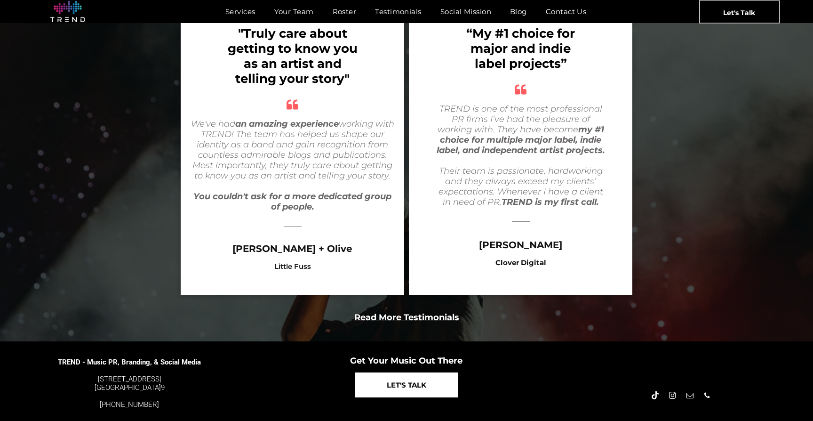 The height and width of the screenshot is (421, 813). What do you see at coordinates (466, 11) in the screenshot?
I see `a: Social Mission` at bounding box center [466, 11].